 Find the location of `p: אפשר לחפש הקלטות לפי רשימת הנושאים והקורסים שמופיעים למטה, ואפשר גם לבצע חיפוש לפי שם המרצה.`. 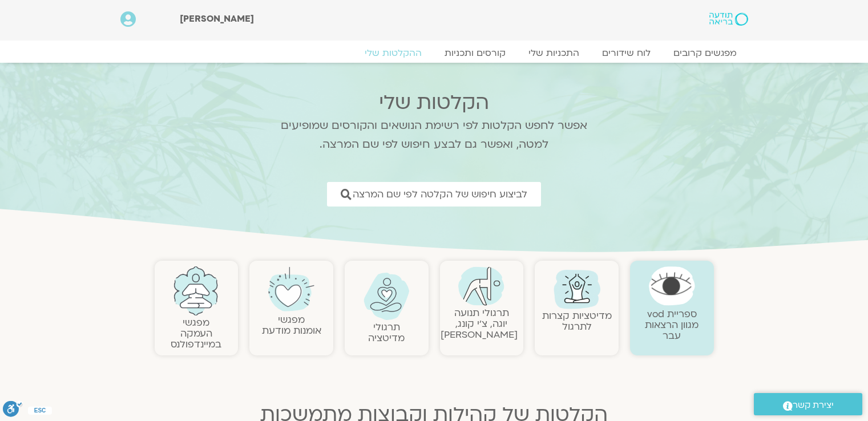

p: אפשר לחפש הקלטות לפי רשימת הנושאים והקורסים שמופיעים למטה, ואפשר גם לבצע חיפוש לפי שם המרצה. is located at coordinates (434, 136).